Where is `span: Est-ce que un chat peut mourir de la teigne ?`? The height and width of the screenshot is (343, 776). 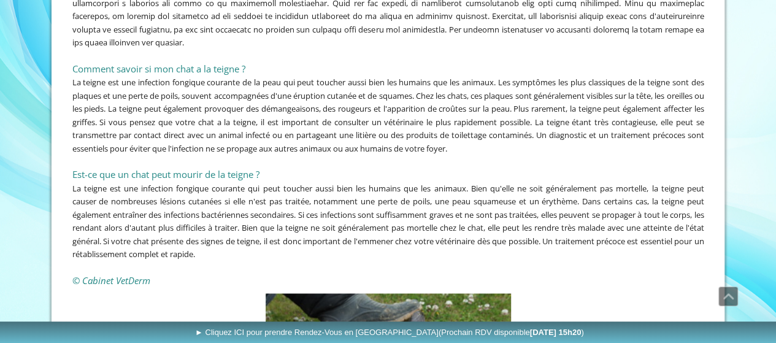
span: Est-ce que un chat peut mourir de la teigne ? is located at coordinates (166, 174).